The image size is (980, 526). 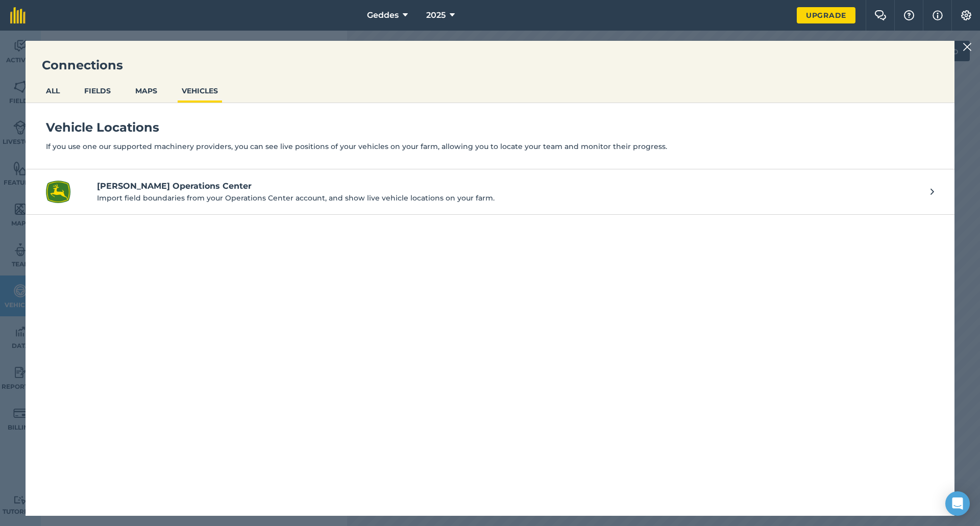 I want to click on p: Import field boundaries from your Operations Center account, and show live vehicle locations on y..., so click(x=509, y=198).